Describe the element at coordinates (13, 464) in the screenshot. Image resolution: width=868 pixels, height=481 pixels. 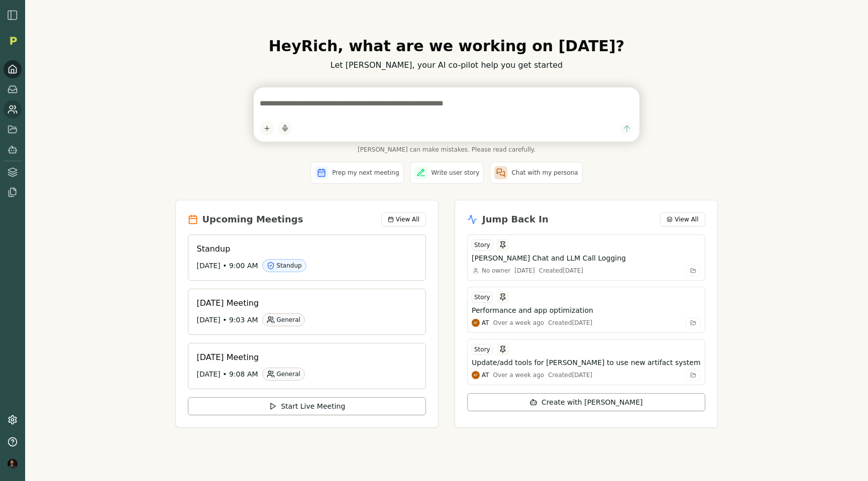
I see `img: profile` at that location.